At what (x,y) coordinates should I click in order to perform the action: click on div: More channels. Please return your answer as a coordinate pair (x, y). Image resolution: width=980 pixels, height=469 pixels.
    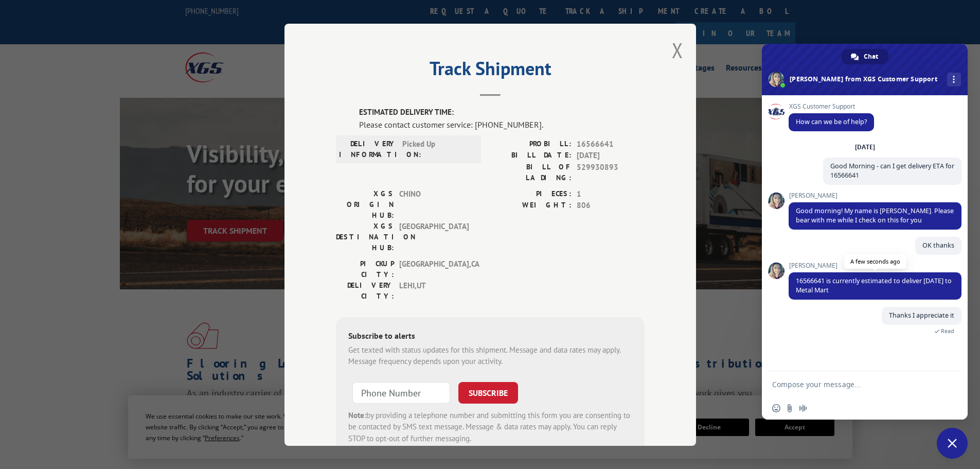
    Looking at the image, I should click on (953, 79).